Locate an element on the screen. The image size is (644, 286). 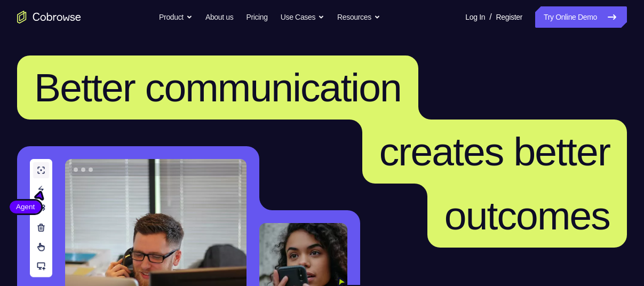
a: Pricing is located at coordinates (256, 17).